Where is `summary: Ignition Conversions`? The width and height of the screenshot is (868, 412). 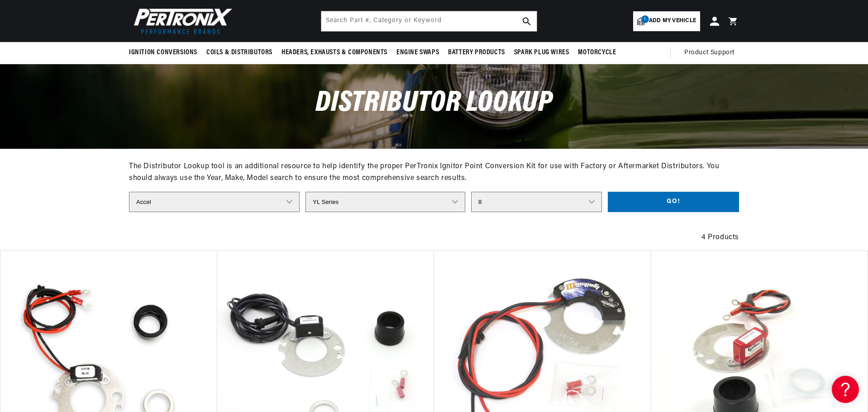 summary: Ignition Conversions is located at coordinates (165, 53).